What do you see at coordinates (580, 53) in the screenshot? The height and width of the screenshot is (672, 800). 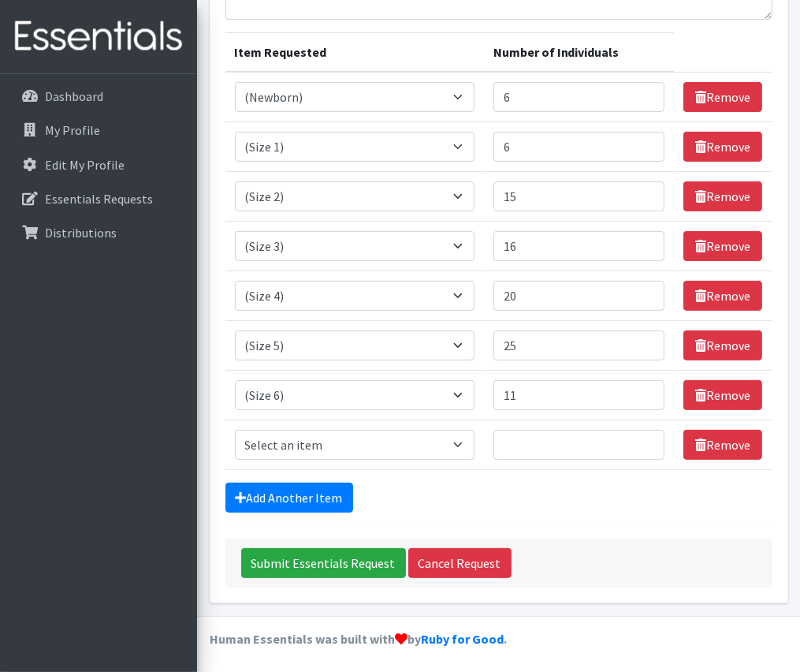 I see `th: Number of Individuals` at bounding box center [580, 53].